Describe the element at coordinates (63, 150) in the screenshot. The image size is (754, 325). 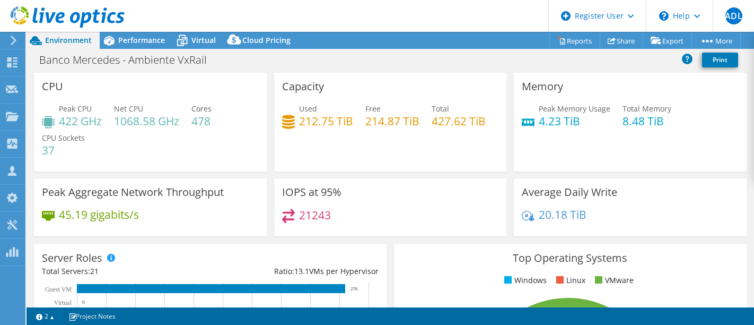
I see `h4: 37` at that location.